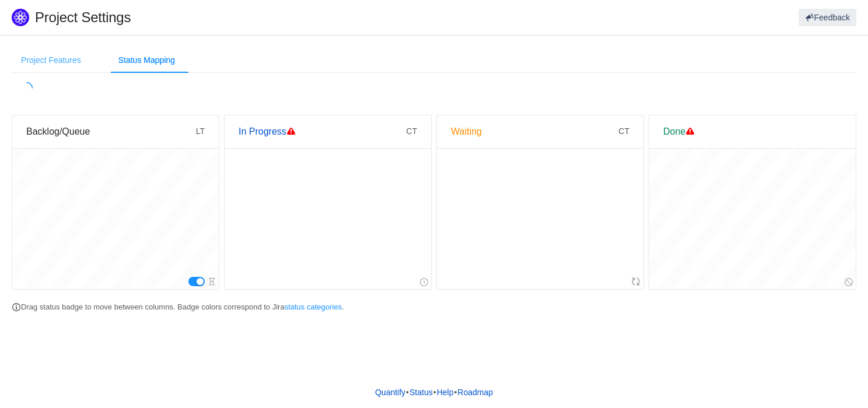 The width and height of the screenshot is (868, 408). What do you see at coordinates (20, 18) in the screenshot?
I see `img: Quantify` at bounding box center [20, 18].